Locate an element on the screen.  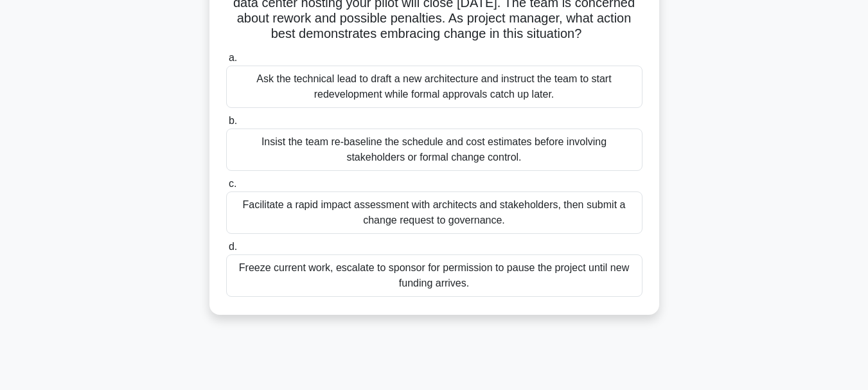
div: Freeze current work, escalate to sponsor for permission to pause the project until new funding ar... is located at coordinates (434, 276).